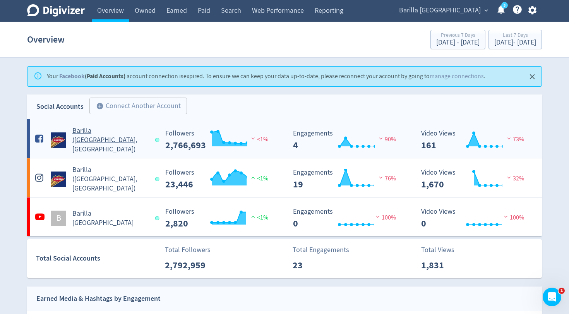 The image size is (569, 314). What do you see at coordinates (58, 218) in the screenshot?
I see `div: B` at bounding box center [58, 218].